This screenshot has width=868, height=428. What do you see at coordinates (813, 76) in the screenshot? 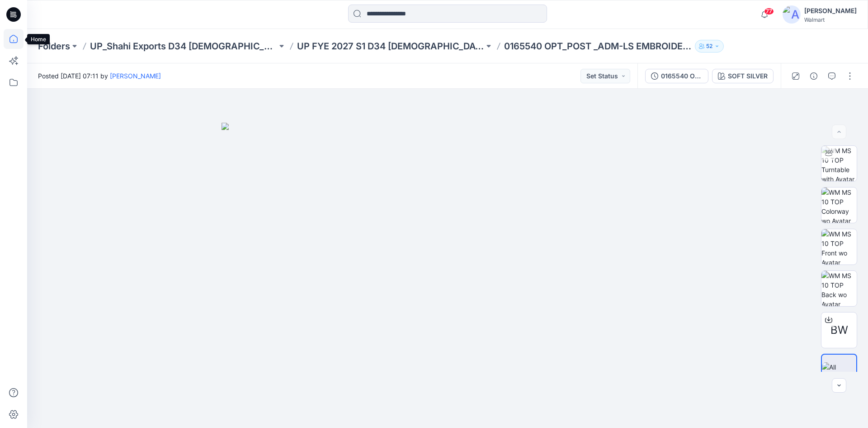
I see `button: Details` at bounding box center [813, 76].